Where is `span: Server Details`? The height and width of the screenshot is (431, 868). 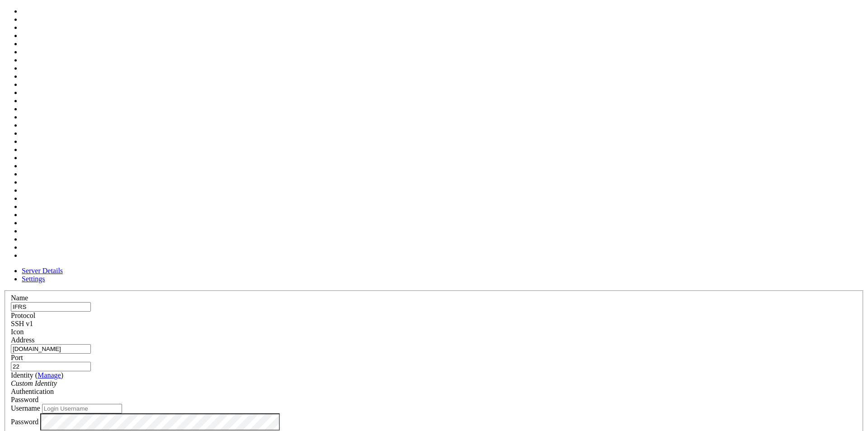 span: Server Details is located at coordinates (42, 270).